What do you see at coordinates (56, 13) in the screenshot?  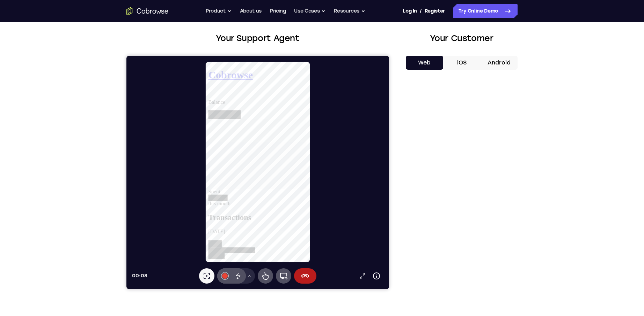 I see `a: Cobrowse` at bounding box center [56, 13].